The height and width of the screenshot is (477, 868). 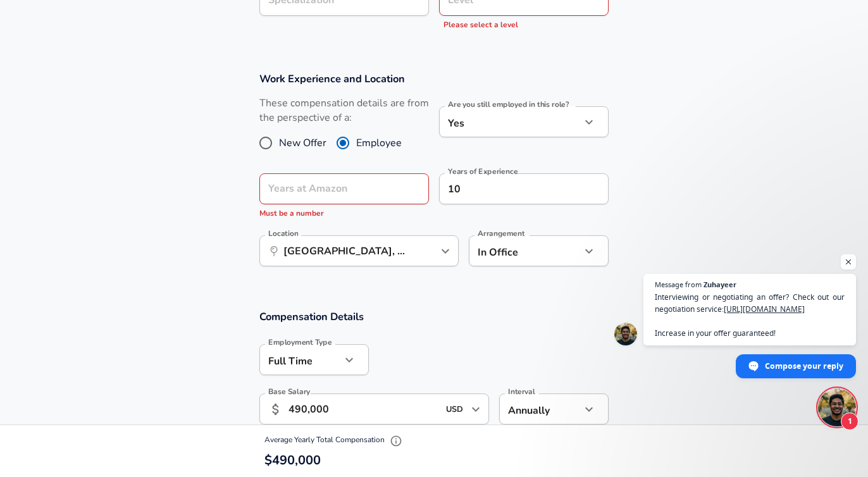 I want to click on span: Please select a level, so click(x=481, y=25).